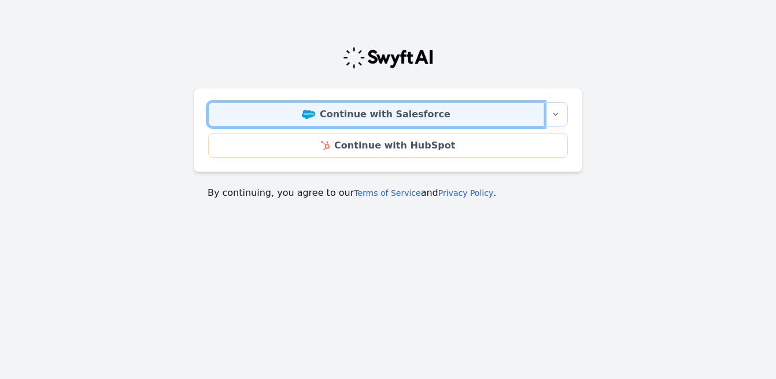  What do you see at coordinates (376, 114) in the screenshot?
I see `a: Continue with Salesforce` at bounding box center [376, 114].